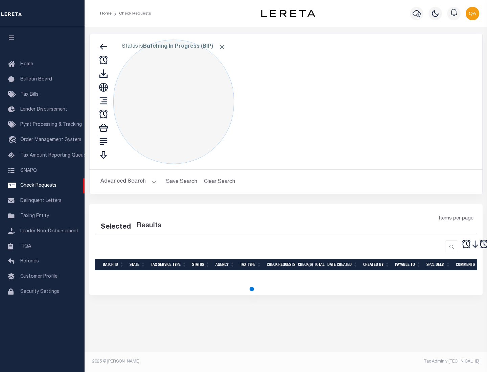 This screenshot has width=487, height=372. Describe the element at coordinates (49, 231) in the screenshot. I see `span: Lender Non-Disbursement` at that location.